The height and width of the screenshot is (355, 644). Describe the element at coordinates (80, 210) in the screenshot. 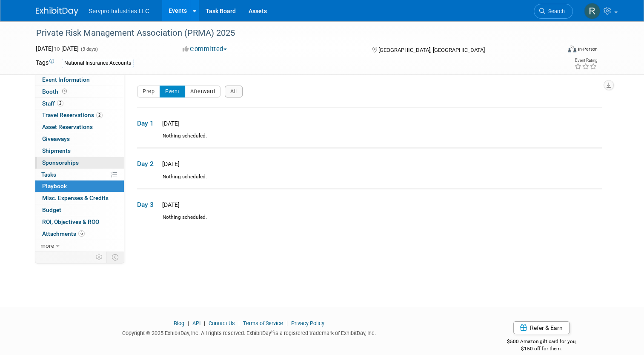

I see `a: Budget` at that location.